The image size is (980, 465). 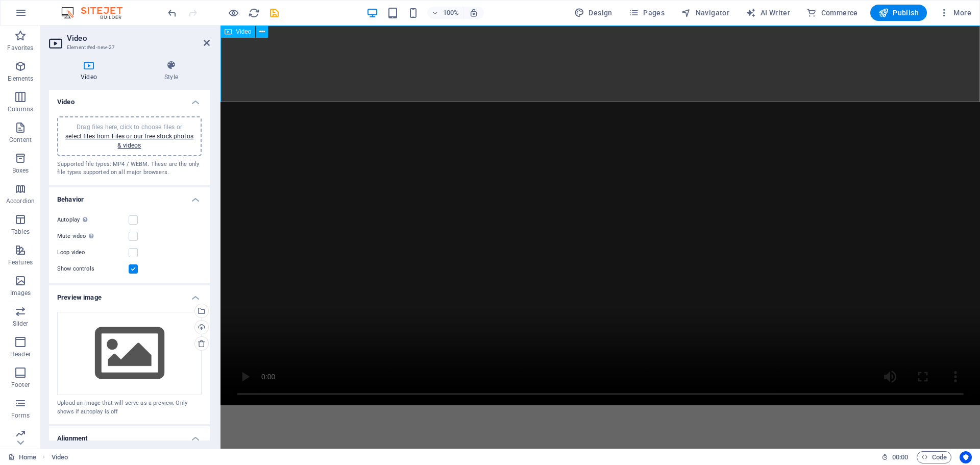 What do you see at coordinates (129, 141) in the screenshot?
I see `a: select files from Files or our free stock photos & videos` at bounding box center [129, 141].